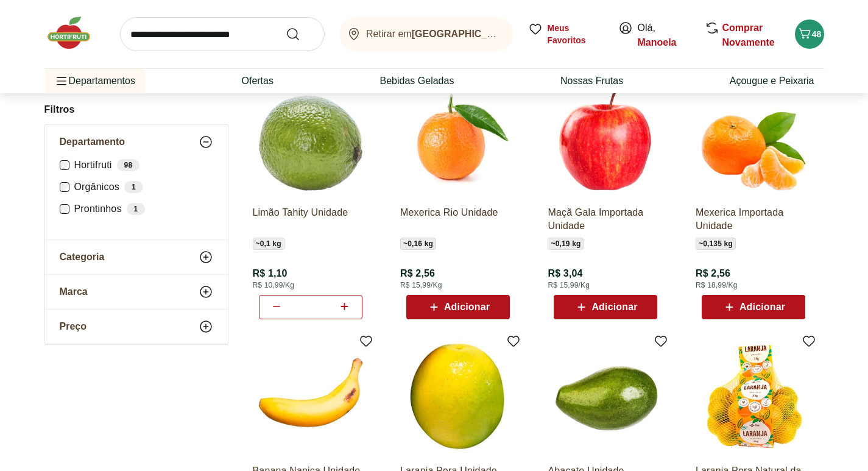 The height and width of the screenshot is (471, 868). I want to click on div: Departamento, so click(136, 199).